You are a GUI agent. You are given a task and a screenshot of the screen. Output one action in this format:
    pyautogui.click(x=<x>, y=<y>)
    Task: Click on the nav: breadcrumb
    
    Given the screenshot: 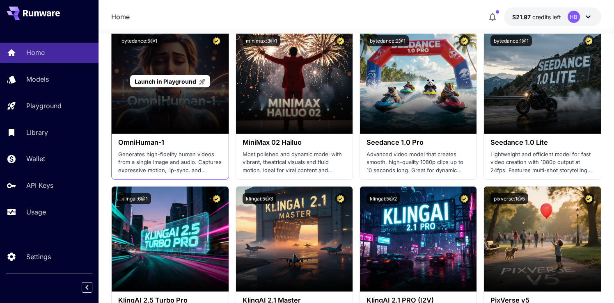 What is the action you would take?
    pyautogui.click(x=120, y=17)
    